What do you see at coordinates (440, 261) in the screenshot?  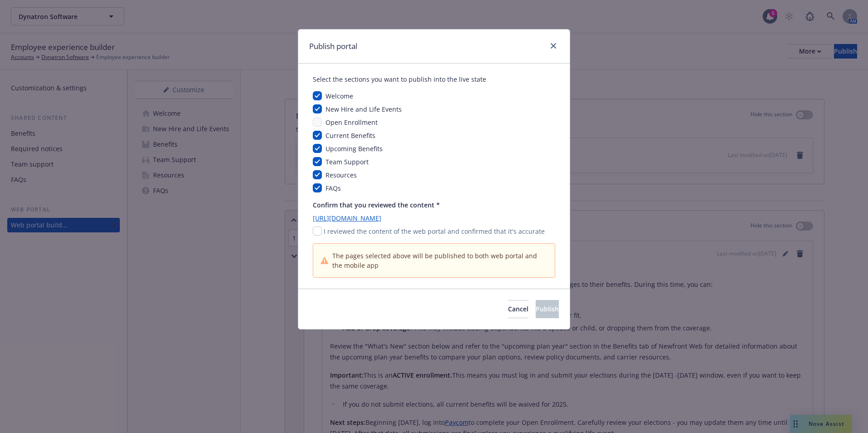 I see `span: The pages selected above will be published to both web portal and the mobile app` at bounding box center [440, 261].